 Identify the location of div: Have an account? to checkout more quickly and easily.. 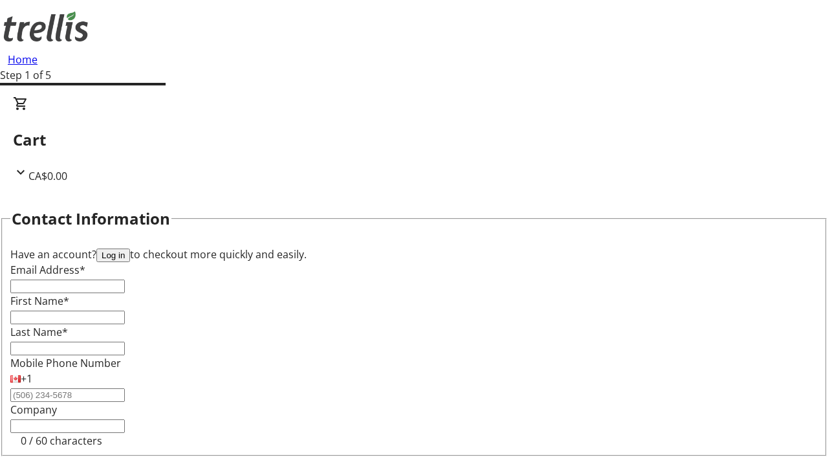
(414, 254).